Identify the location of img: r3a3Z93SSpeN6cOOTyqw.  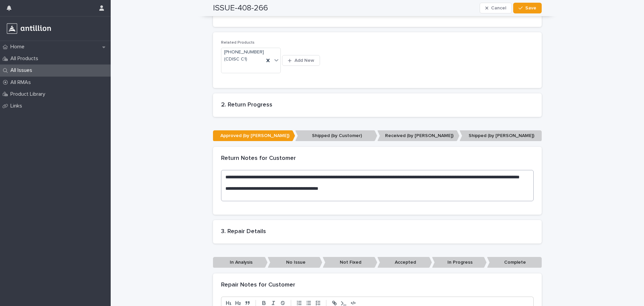
(29, 29).